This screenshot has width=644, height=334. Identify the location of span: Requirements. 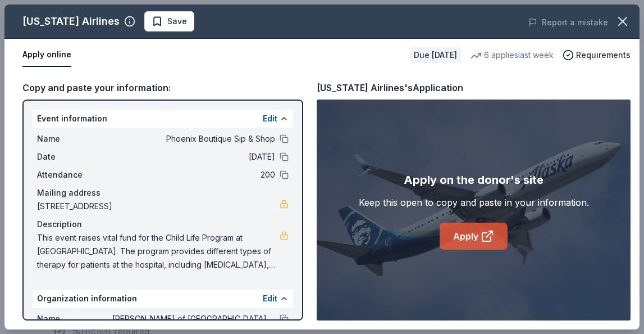
(603, 55).